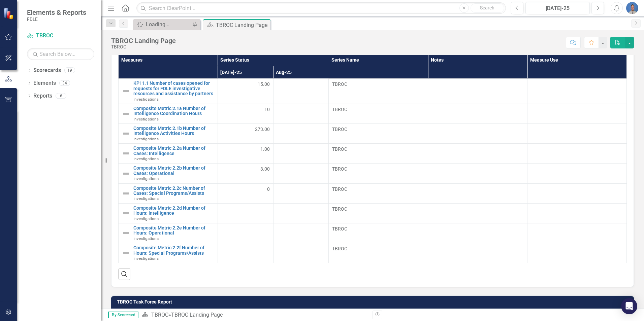 The image size is (644, 321). I want to click on img: ClearPoint Strategy, so click(9, 14).